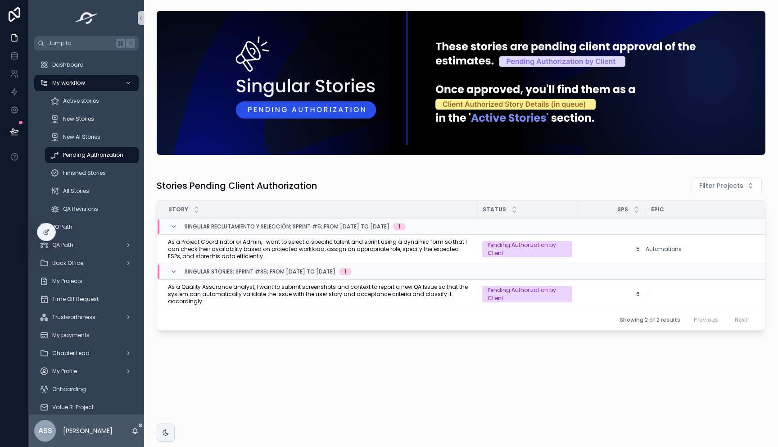  What do you see at coordinates (611, 294) in the screenshot?
I see `span: 6` at bounding box center [611, 294].